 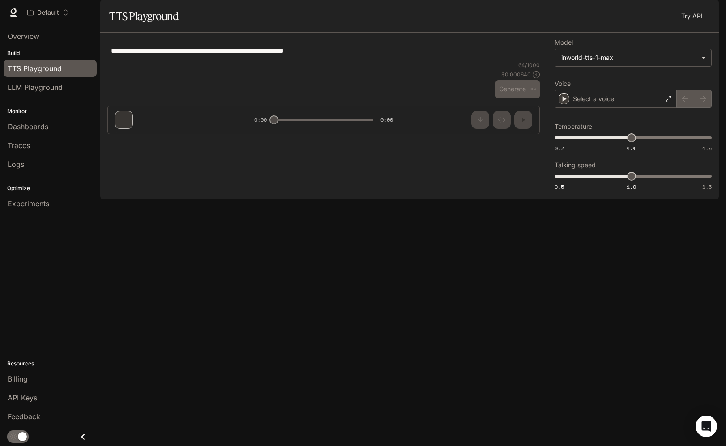 I want to click on p: Select a voice, so click(x=594, y=99).